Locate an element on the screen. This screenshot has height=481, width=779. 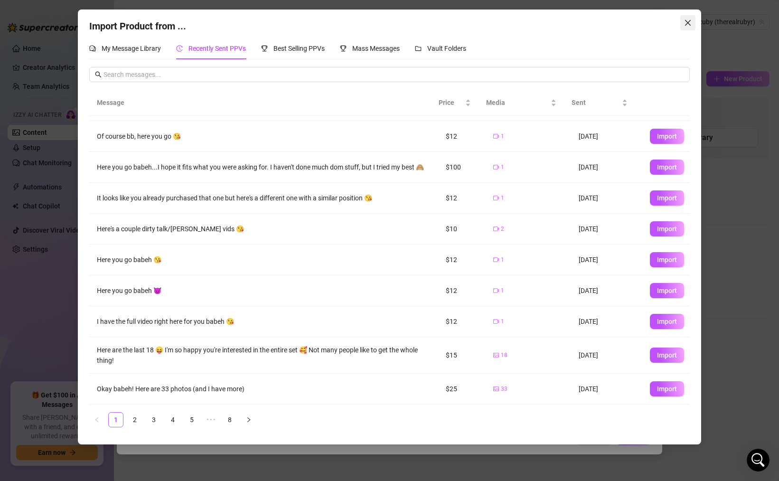
button: left is located at coordinates (97, 420).